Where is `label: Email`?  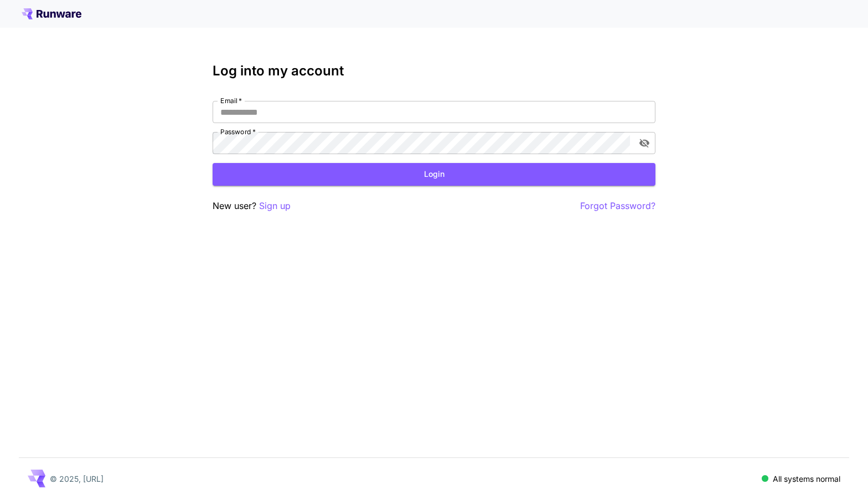
label: Email is located at coordinates (231, 100).